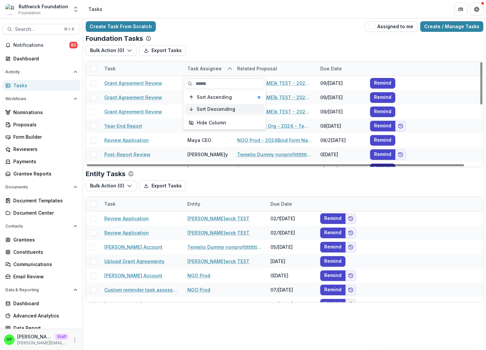  Describe the element at coordinates (142, 290) in the screenshot. I see `a: Custom reminder task asssssssssinged` at that location.